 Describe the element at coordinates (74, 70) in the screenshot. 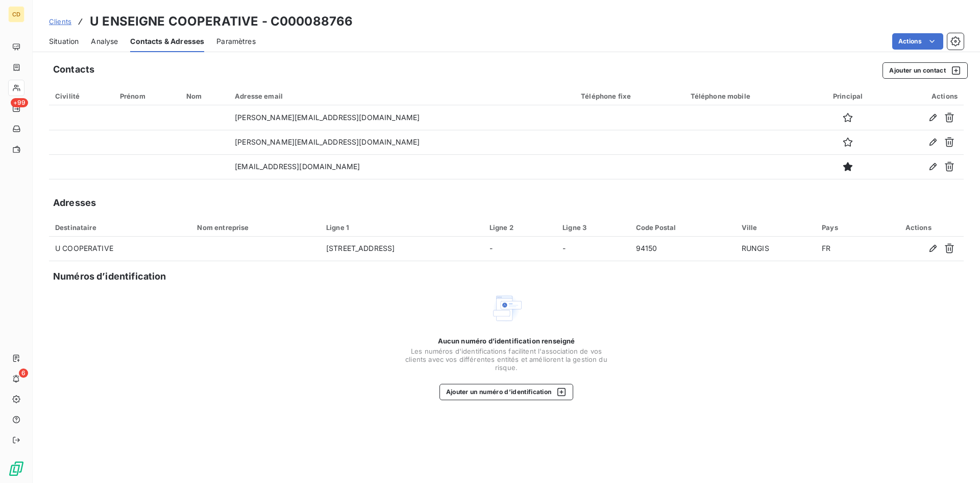

I see `h5: Contacts` at that location.